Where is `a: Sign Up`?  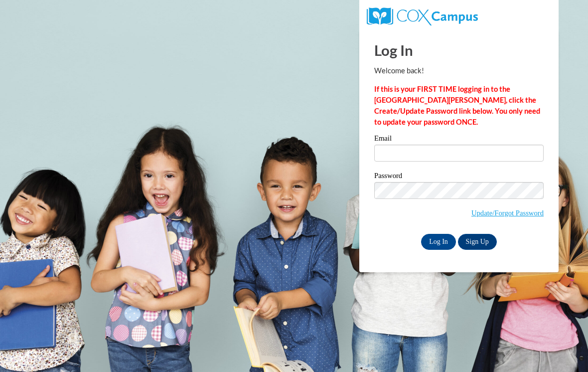 a: Sign Up is located at coordinates (477, 242).